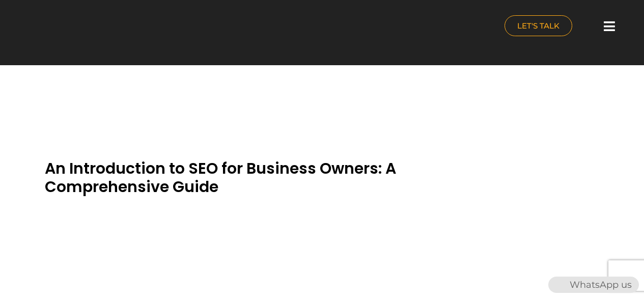 The image size is (644, 298). Describe the element at coordinates (538, 26) in the screenshot. I see `a: LET'S TALK` at that location.